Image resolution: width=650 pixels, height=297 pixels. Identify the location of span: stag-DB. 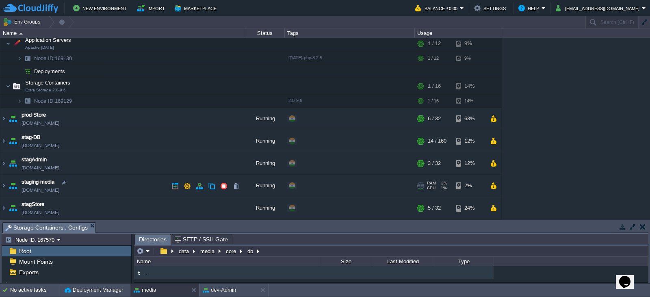
(31, 137).